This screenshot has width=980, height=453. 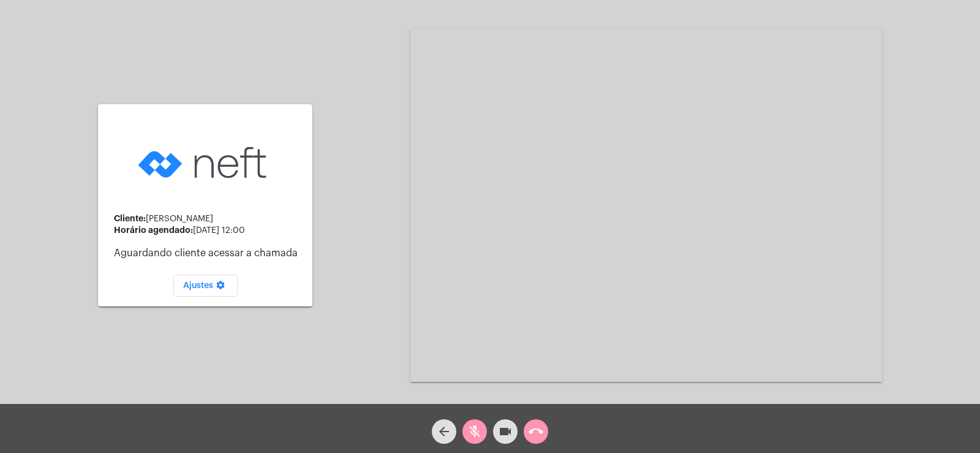 What do you see at coordinates (506, 432) in the screenshot?
I see `mat-icon: videocam` at bounding box center [506, 432].